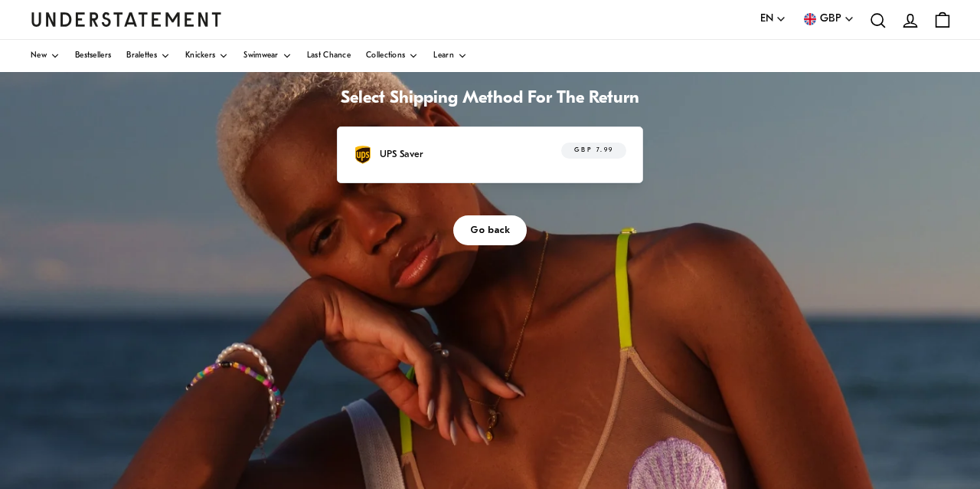 The width and height of the screenshot is (980, 489). Describe the element at coordinates (443, 56) in the screenshot. I see `span: Learn` at that location.